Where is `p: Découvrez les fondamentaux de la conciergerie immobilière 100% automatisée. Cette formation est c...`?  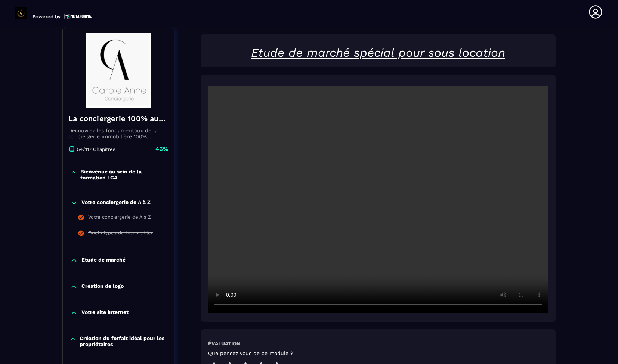
p: Découvrez les fondamentaux de la conciergerie immobilière 100% automatisée. Cette formation est c... is located at coordinates (118, 134).